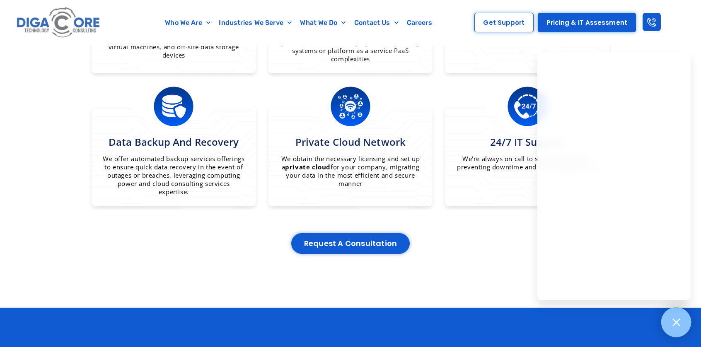  What do you see at coordinates (255, 23) in the screenshot?
I see `a: Industries We Serve` at bounding box center [255, 23].